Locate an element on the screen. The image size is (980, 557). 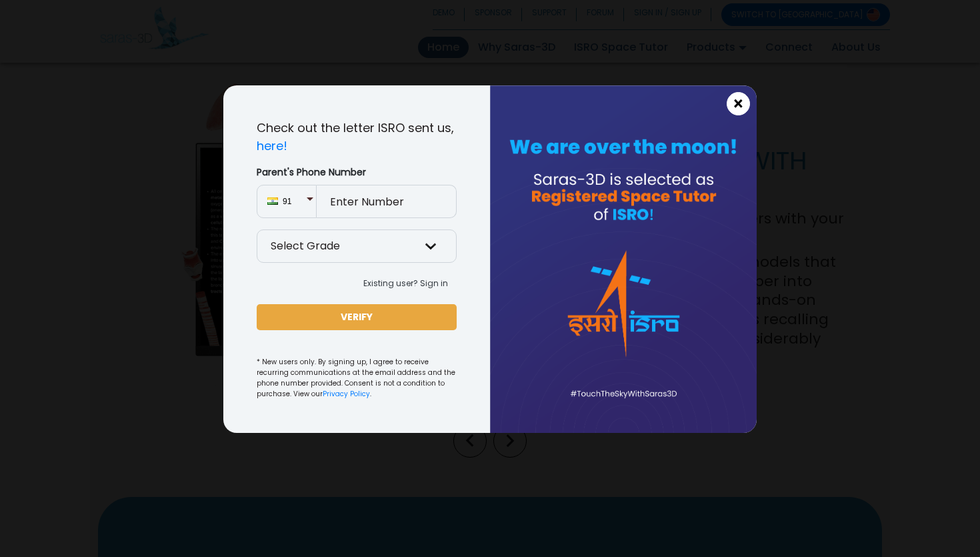
small: * New users only. By signing up, I agree to receive recurring communications at the email address... is located at coordinates (357, 378).